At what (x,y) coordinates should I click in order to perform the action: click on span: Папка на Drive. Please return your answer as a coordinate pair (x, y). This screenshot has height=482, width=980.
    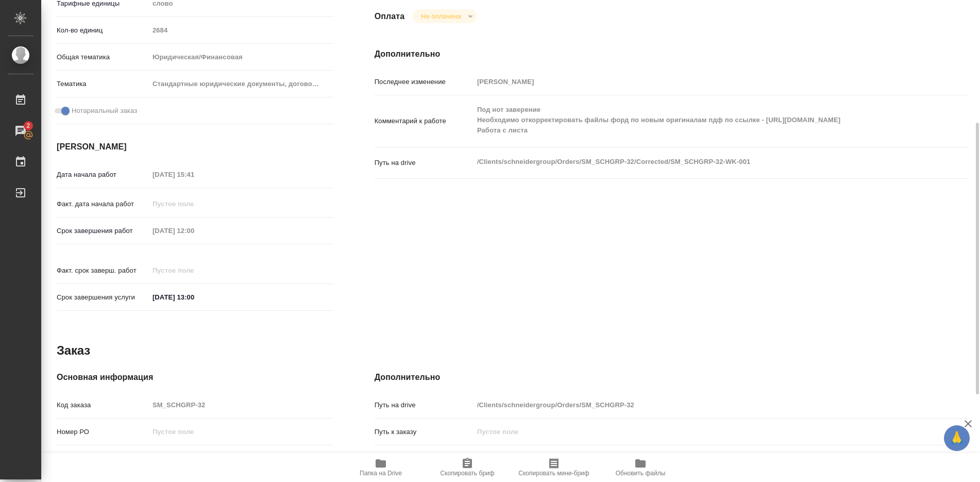
    Looking at the image, I should click on (381, 474).